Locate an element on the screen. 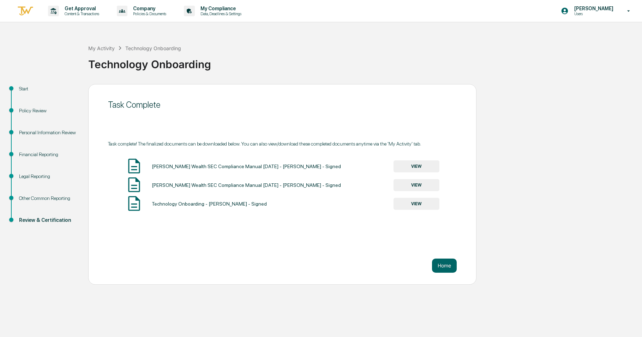 The width and height of the screenshot is (642, 337). div: Legal Reporting is located at coordinates (48, 176).